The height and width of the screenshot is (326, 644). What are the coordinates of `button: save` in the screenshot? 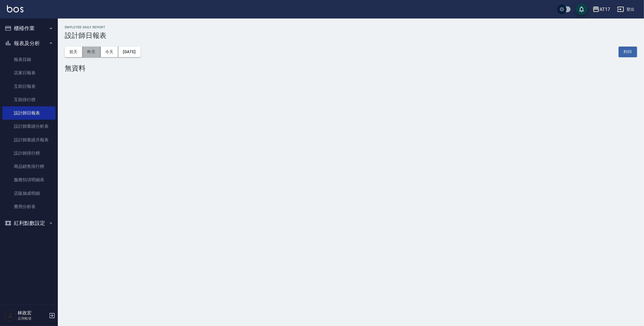 It's located at (582, 9).